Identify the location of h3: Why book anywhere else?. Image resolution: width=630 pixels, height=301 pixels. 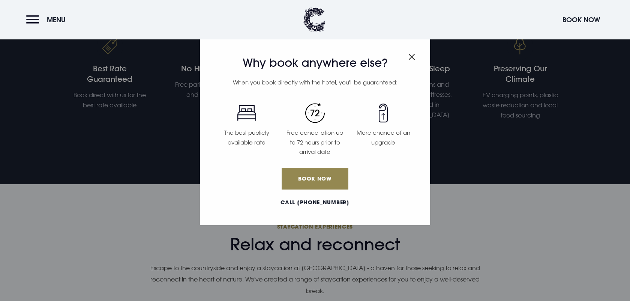
(315, 63).